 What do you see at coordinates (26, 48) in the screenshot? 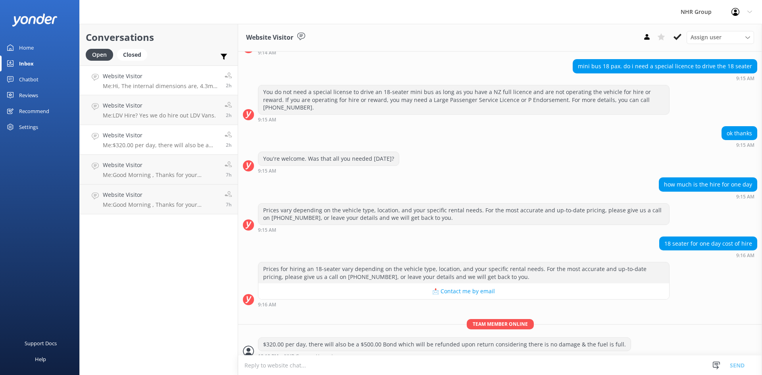
I see `div: Home` at bounding box center [26, 48].